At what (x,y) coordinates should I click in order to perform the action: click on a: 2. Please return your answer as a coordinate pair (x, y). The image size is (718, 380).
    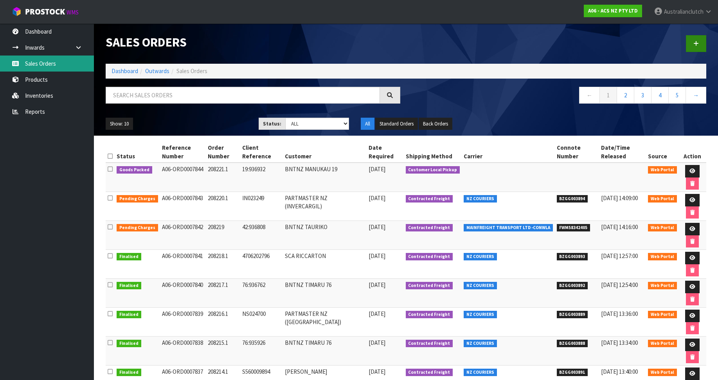
    Looking at the image, I should click on (625, 95).